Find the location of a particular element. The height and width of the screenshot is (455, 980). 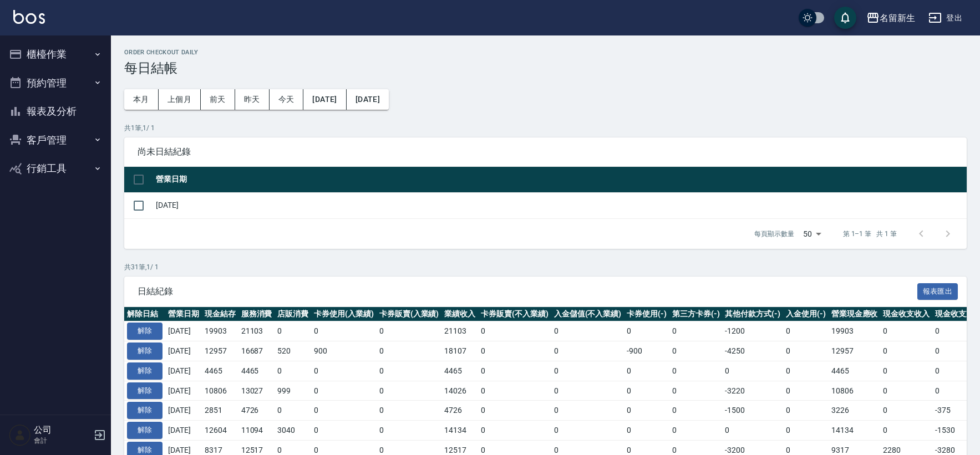

td: -3220 is located at coordinates (753, 391).